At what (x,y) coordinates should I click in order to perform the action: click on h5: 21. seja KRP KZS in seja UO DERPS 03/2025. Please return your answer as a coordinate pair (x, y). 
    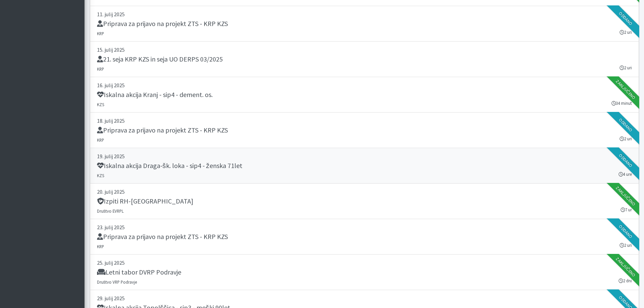
    Looking at the image, I should click on (160, 59).